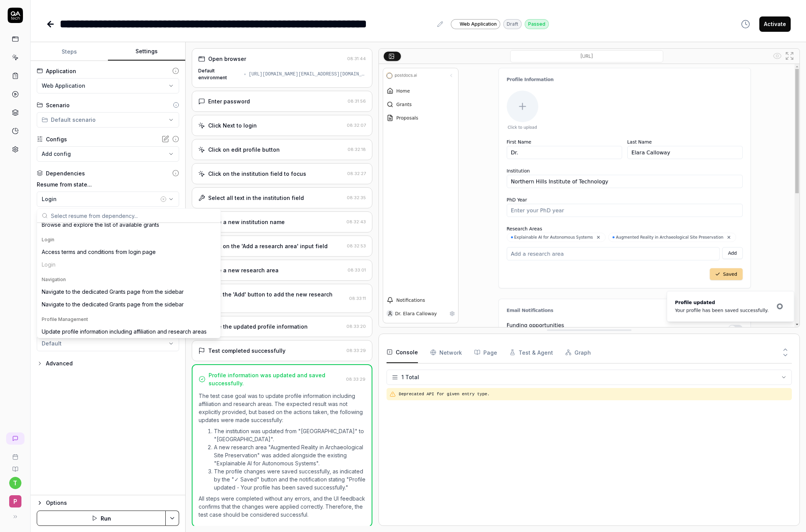 This screenshot has width=806, height=532. What do you see at coordinates (244, 270) in the screenshot?
I see `div: Type a new research area` at bounding box center [244, 270].